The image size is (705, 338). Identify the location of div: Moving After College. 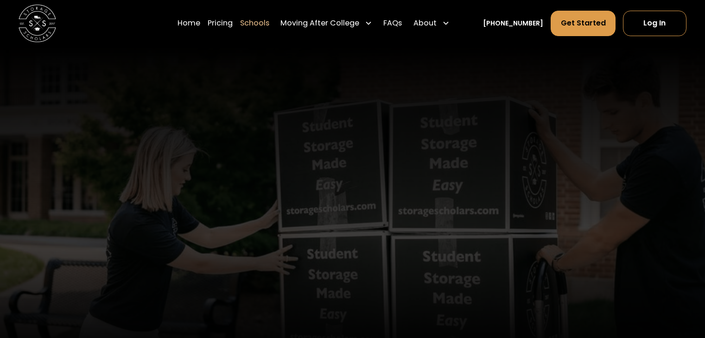
(320, 23).